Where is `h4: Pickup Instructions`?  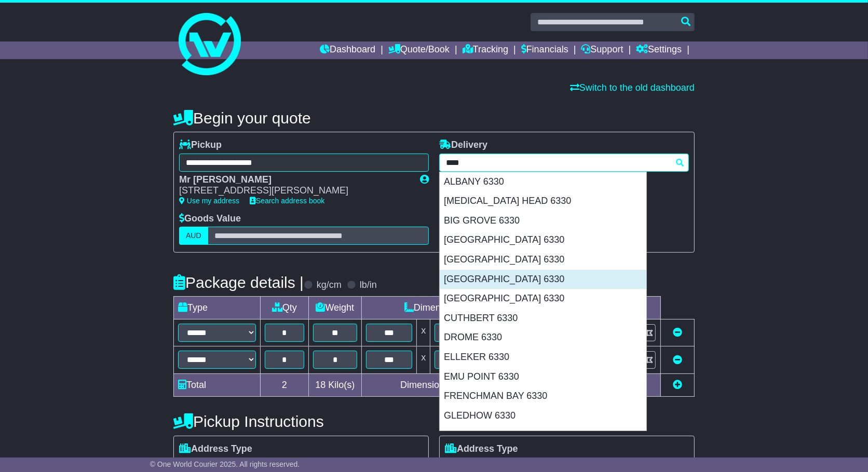
h4: Pickup Instructions is located at coordinates (301, 421).